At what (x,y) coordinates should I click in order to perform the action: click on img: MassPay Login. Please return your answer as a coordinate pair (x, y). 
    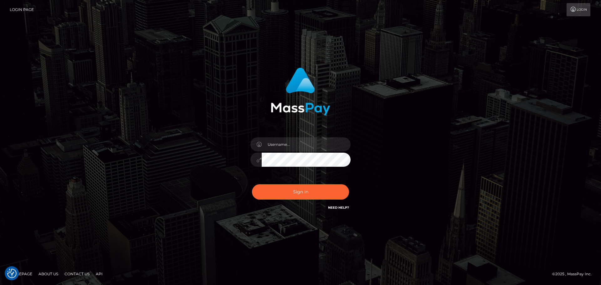
    Looking at the image, I should click on (301, 91).